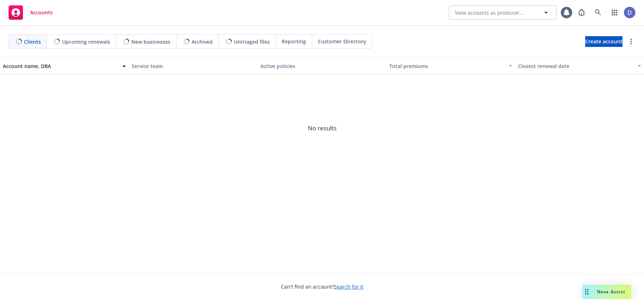 Image resolution: width=644 pixels, height=299 pixels. What do you see at coordinates (489, 12) in the screenshot?
I see `span: View accounts as producer...` at bounding box center [489, 12].